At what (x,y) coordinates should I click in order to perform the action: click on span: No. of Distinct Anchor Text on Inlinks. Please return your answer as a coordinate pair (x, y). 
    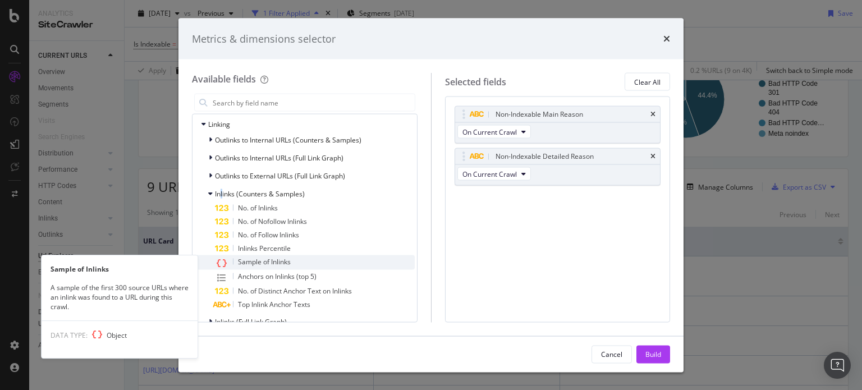
    Looking at the image, I should click on (295, 291).